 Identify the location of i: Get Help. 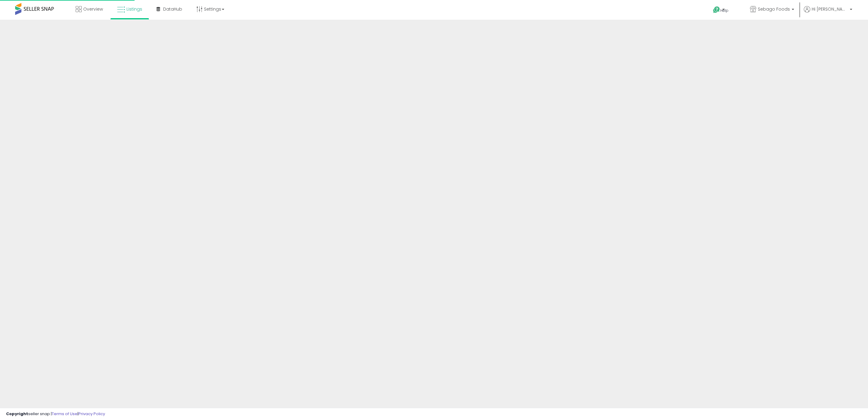
(716, 10).